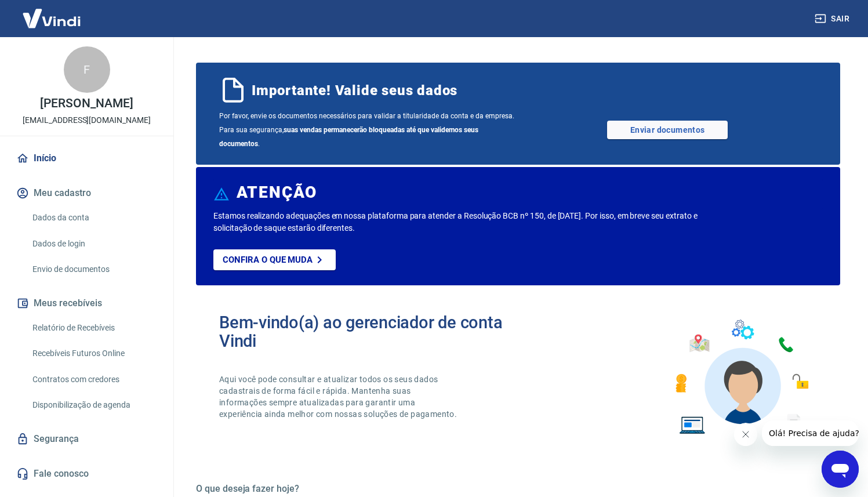 The width and height of the screenshot is (868, 497). I want to click on span: Olá! Precisa de ajuda?, so click(52, 13).